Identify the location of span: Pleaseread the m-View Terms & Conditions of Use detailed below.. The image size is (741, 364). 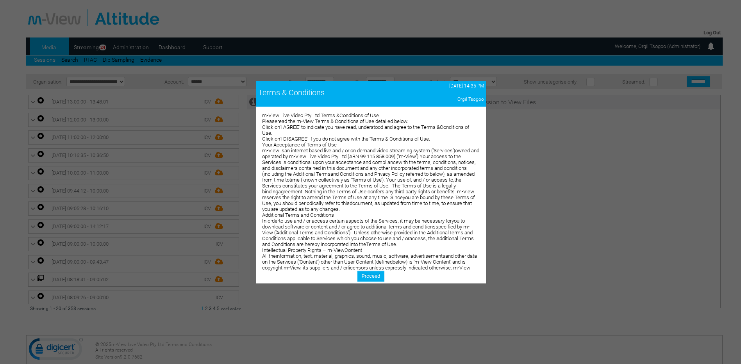
(335, 121).